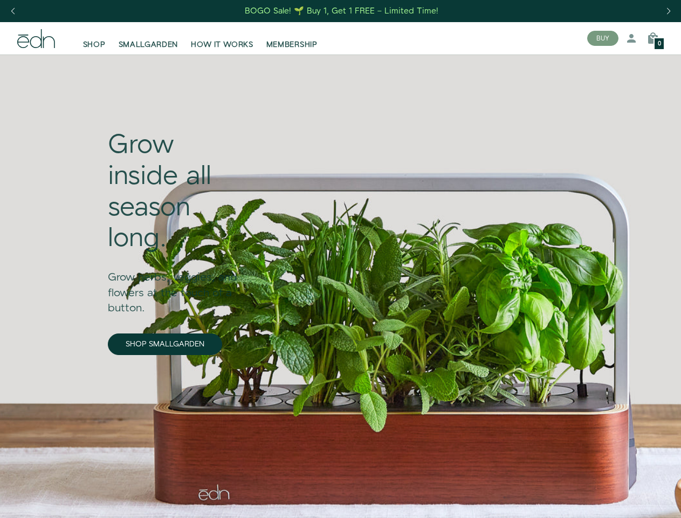 The height and width of the screenshot is (518, 681). I want to click on span: MEMBERSHIP, so click(292, 45).